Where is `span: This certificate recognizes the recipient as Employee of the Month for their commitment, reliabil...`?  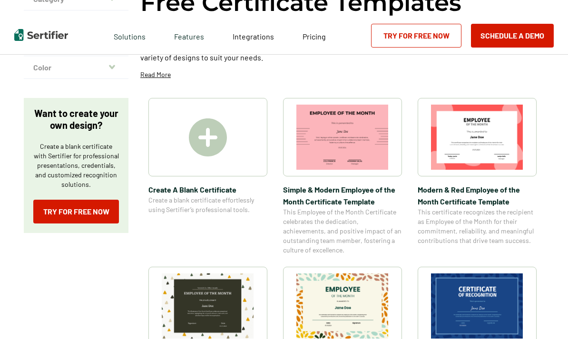 span: This certificate recognizes the recipient as Employee of the Month for their commitment, reliabil... is located at coordinates (477, 226).